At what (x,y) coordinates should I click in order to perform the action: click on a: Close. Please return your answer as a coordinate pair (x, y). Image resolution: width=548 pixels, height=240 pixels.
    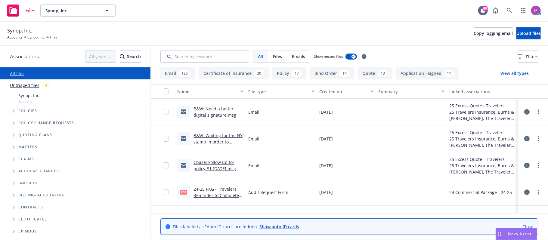
    Looking at the image, I should click on (528, 227).